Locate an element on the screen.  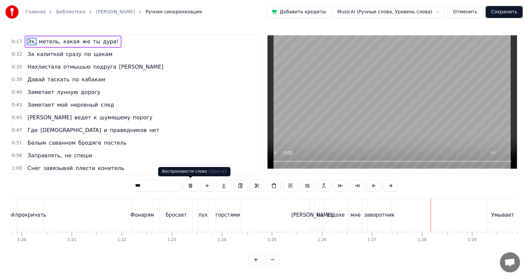
span: дорогу is located at coordinates (90, 92).